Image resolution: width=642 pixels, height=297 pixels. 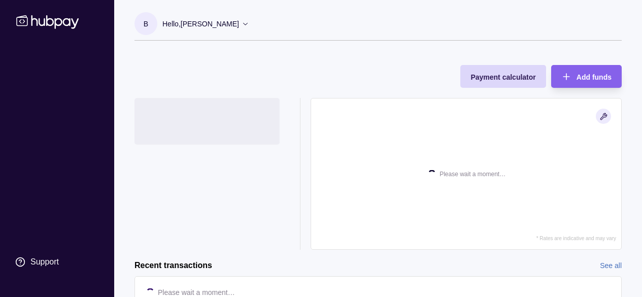 I want to click on span: Payment calculator, so click(x=503, y=77).